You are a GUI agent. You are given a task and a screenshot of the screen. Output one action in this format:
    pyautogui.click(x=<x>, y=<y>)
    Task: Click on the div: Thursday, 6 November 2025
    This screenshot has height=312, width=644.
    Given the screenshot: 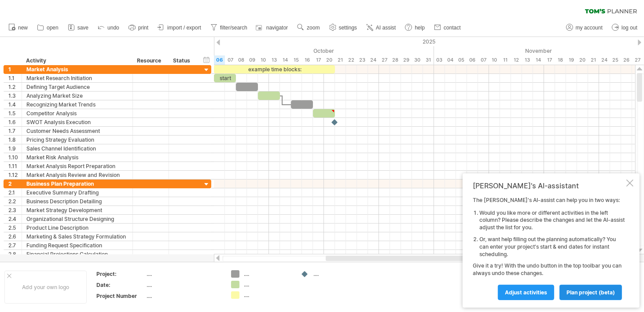 What is the action you would take?
    pyautogui.click(x=472, y=60)
    